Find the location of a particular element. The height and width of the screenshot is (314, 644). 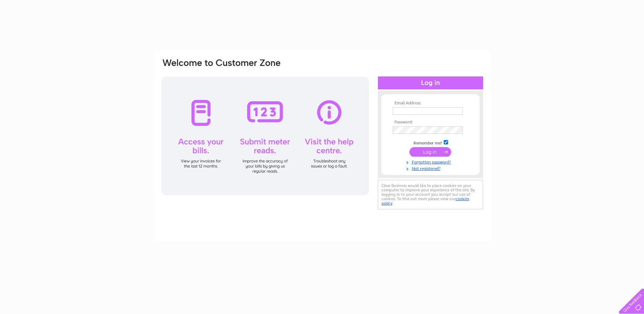

a: cookies policy is located at coordinates (425, 200).